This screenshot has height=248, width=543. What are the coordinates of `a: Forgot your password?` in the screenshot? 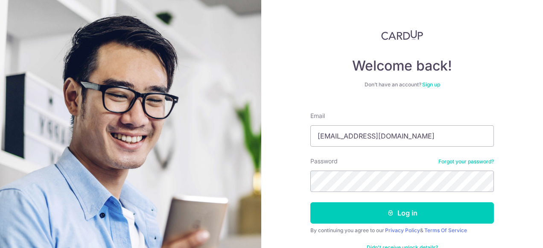 It's located at (466, 161).